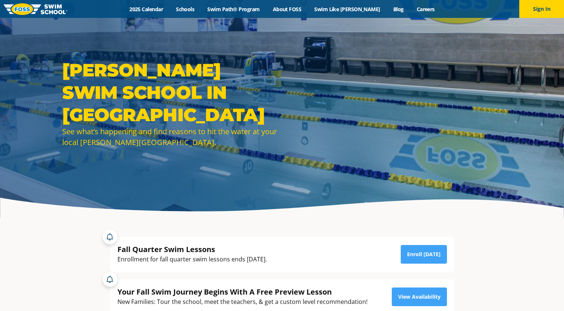  What do you see at coordinates (242, 301) in the screenshot?
I see `div: New Families: Tour the school, meet the teachers, & get a custom level recommendation!` at bounding box center [242, 301].